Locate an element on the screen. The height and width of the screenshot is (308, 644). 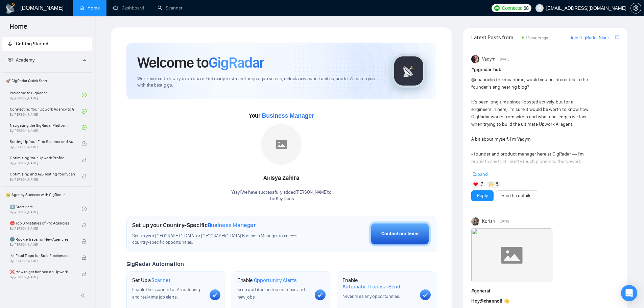
button: Reply is located at coordinates (482, 196).